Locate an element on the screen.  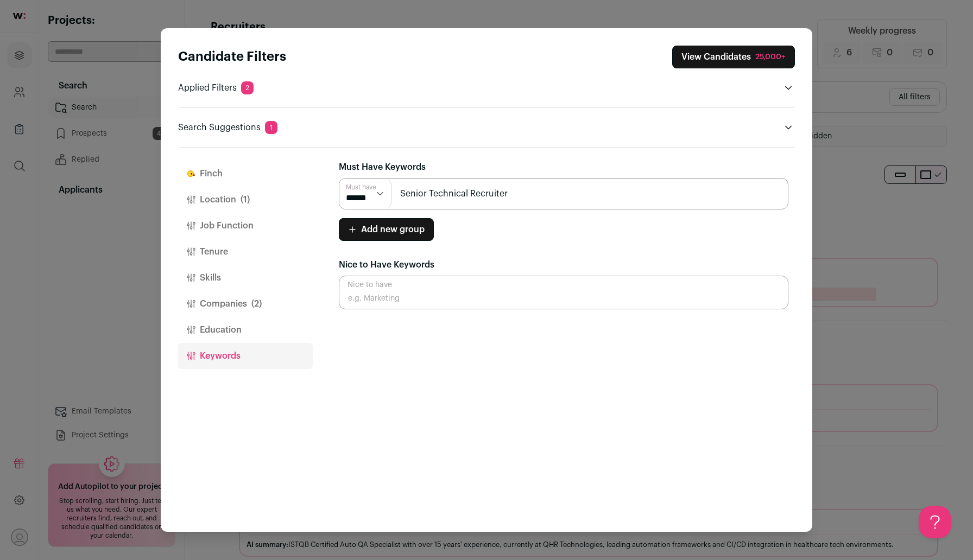
span: 2 is located at coordinates (247, 88).